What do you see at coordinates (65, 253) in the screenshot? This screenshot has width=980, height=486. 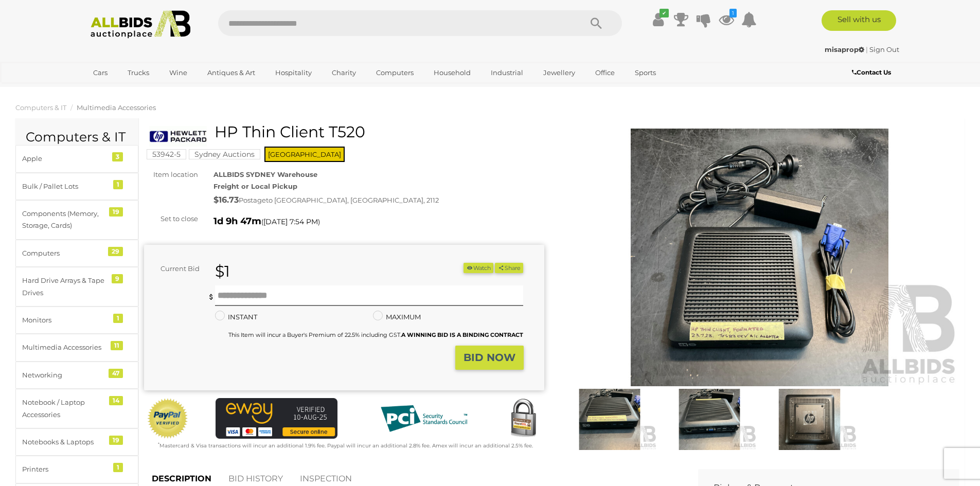 I see `div: Computers` at bounding box center [65, 253].